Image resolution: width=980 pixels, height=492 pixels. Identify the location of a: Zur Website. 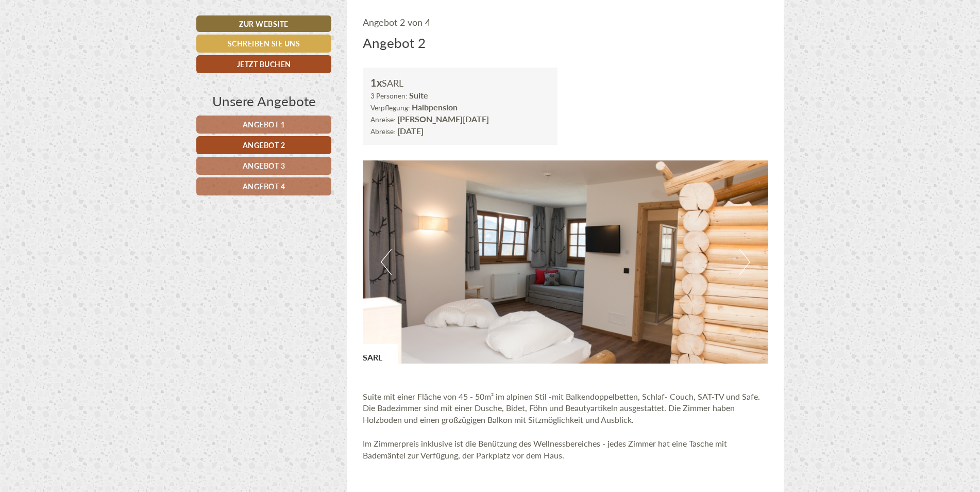
(264, 24).